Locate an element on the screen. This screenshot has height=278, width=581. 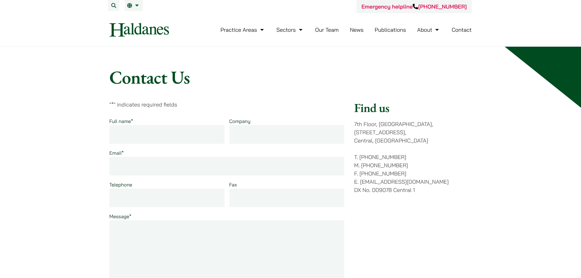
a: Our Team is located at coordinates (327, 30).